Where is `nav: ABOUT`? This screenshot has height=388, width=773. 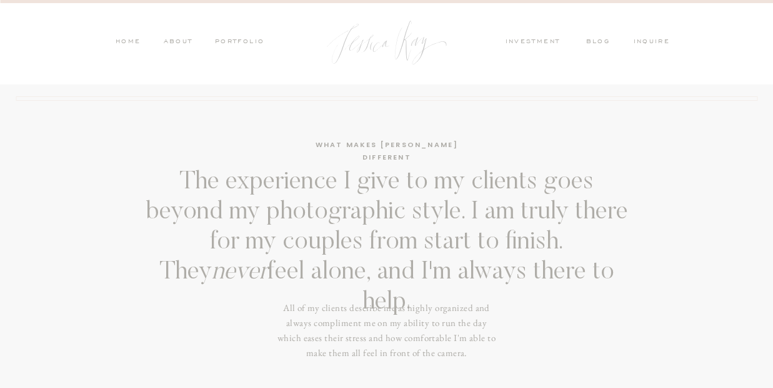 nav: ABOUT is located at coordinates (177, 43).